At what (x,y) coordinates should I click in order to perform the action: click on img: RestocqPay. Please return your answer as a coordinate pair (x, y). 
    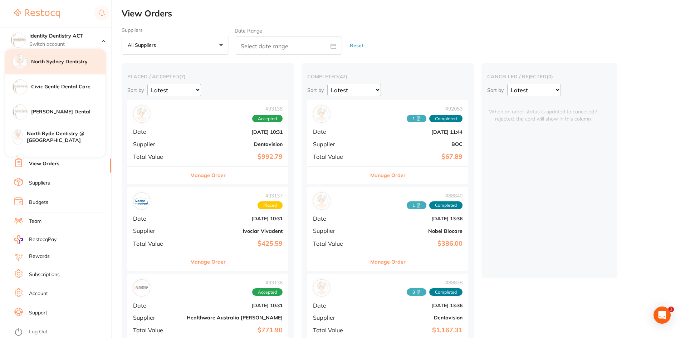
    Looking at the image, I should click on (19, 239).